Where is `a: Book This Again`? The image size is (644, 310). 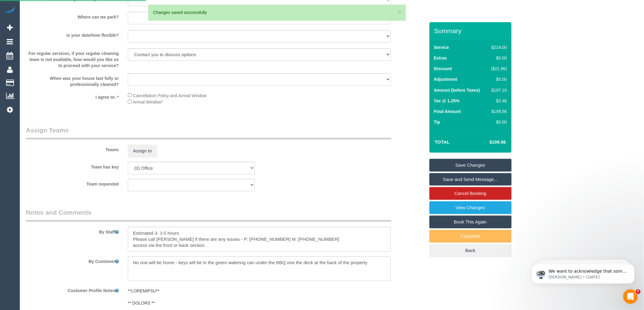
a: Book This Again is located at coordinates (471, 222).